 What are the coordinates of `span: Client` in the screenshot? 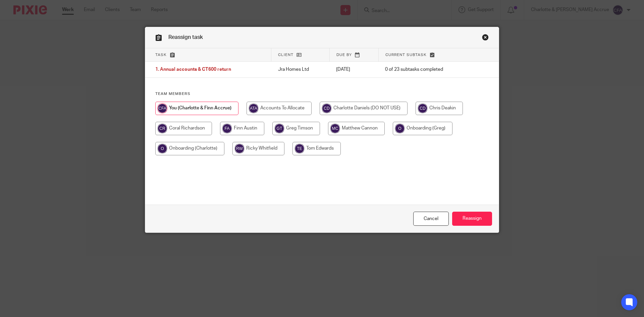 It's located at (286, 55).